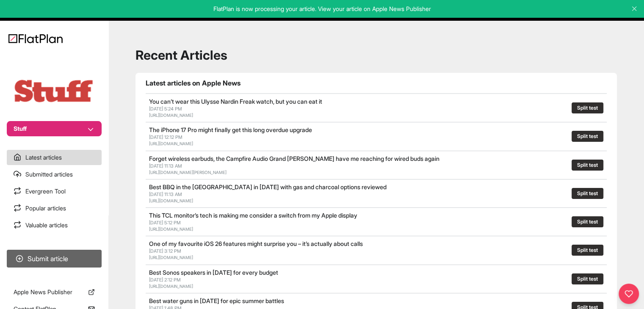 This screenshot has width=644, height=309. Describe the element at coordinates (54, 158) in the screenshot. I see `a: Latest articles` at that location.